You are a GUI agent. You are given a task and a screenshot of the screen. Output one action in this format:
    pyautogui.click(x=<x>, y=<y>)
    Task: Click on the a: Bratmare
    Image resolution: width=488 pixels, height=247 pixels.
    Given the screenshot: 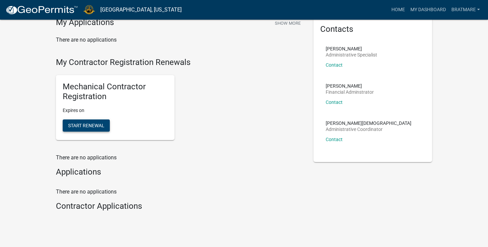 What is the action you would take?
    pyautogui.click(x=466, y=10)
    